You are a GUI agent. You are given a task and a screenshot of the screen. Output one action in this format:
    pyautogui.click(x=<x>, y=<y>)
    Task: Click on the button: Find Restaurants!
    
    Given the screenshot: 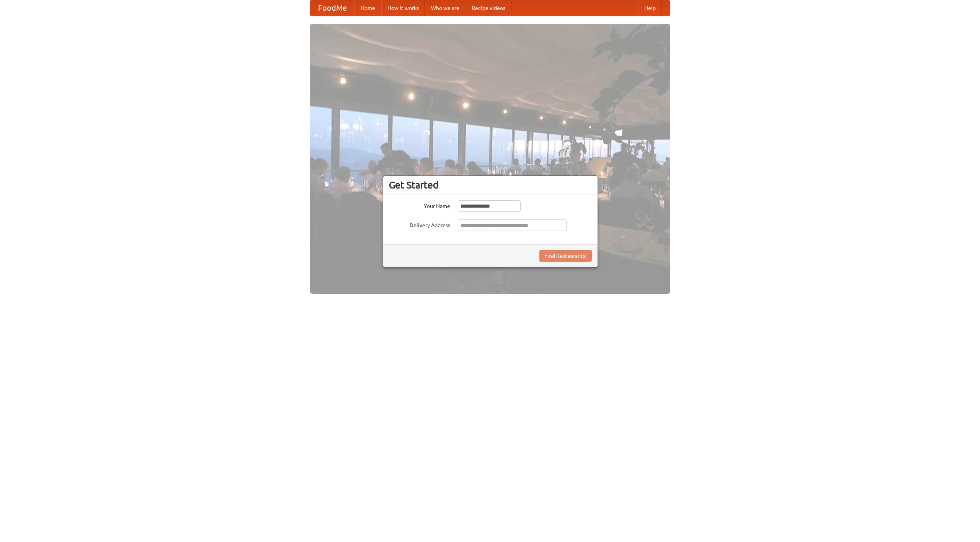 What is the action you would take?
    pyautogui.click(x=566, y=256)
    